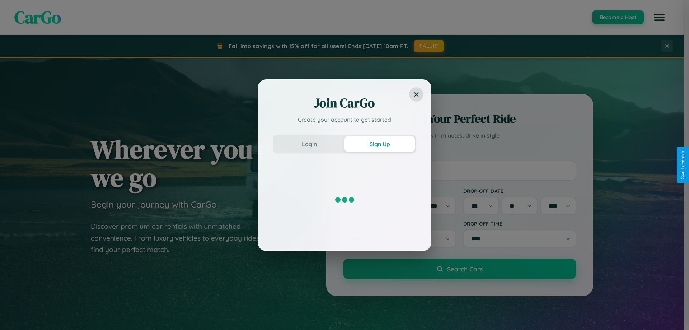 The height and width of the screenshot is (330, 689). I want to click on div: Give Feedback, so click(683, 165).